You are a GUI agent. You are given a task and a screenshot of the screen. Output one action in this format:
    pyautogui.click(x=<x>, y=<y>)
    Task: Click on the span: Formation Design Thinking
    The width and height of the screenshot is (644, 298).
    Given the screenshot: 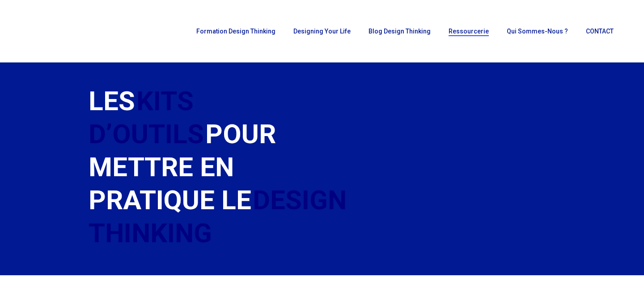 What is the action you would take?
    pyautogui.click(x=236, y=31)
    